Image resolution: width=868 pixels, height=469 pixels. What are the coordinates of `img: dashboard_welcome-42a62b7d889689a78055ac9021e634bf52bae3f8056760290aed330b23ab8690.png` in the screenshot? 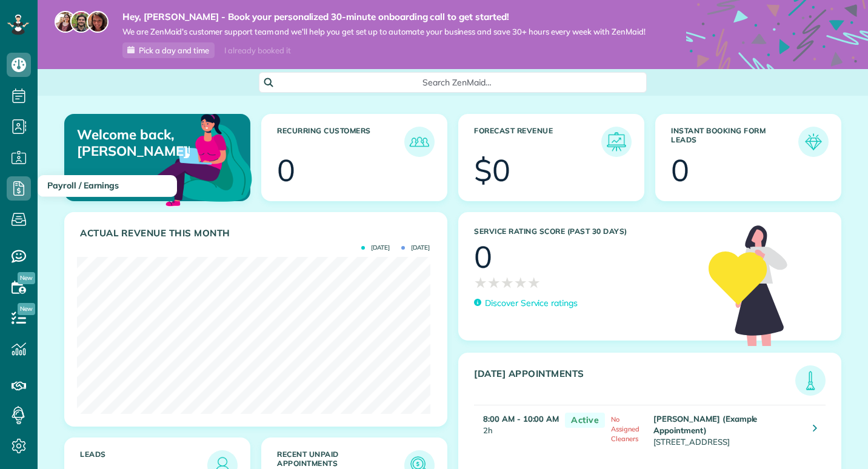 It's located at (196, 158).